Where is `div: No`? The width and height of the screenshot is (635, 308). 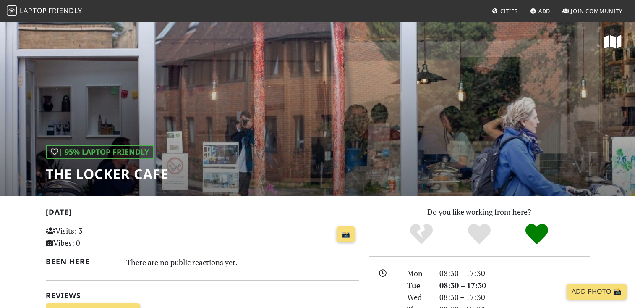 div: No is located at coordinates (421, 234).